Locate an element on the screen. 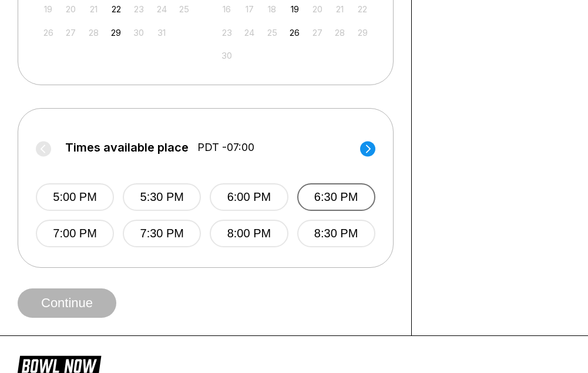 This screenshot has height=373, width=588. div: Not available Friday, October 24th, 2025 is located at coordinates (161, 9).